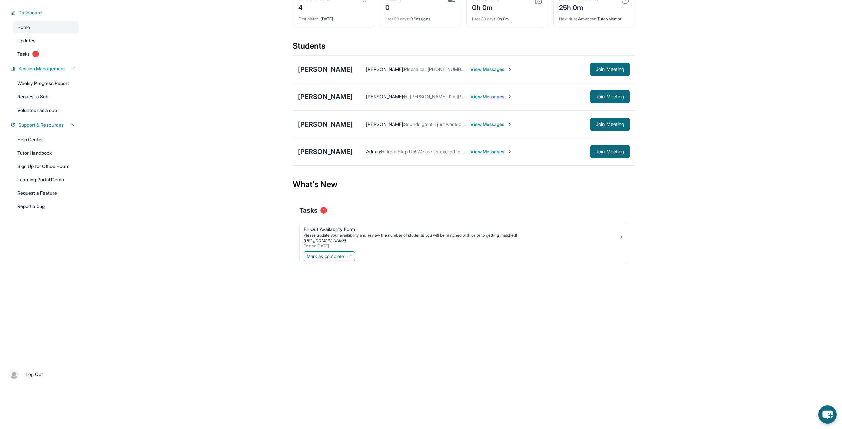  Describe the element at coordinates (46, 180) in the screenshot. I see `a: Learning Portal Demo` at that location.